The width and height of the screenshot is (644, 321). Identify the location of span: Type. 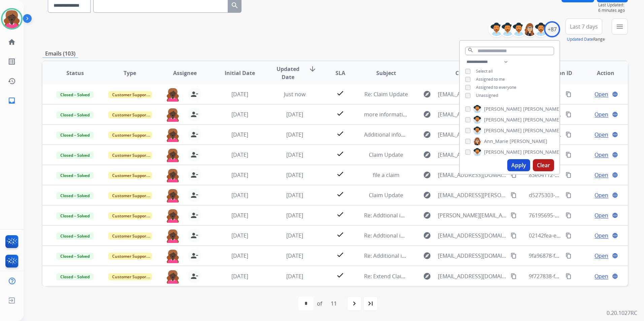
(130, 73).